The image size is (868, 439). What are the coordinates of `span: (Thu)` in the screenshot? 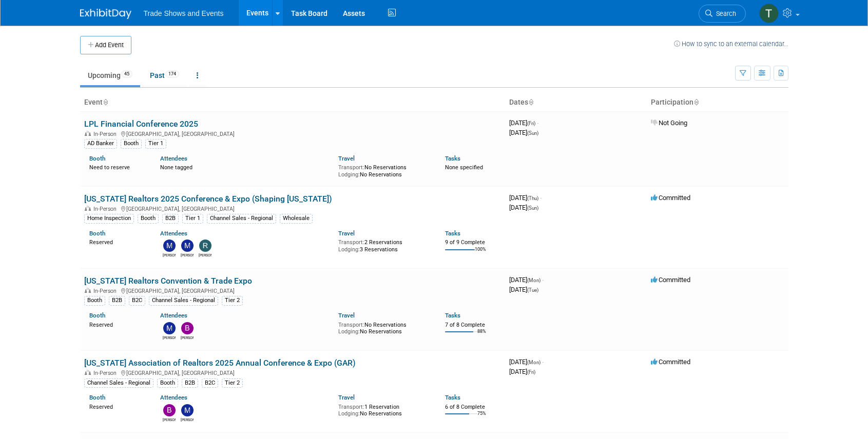 It's located at (533, 199).